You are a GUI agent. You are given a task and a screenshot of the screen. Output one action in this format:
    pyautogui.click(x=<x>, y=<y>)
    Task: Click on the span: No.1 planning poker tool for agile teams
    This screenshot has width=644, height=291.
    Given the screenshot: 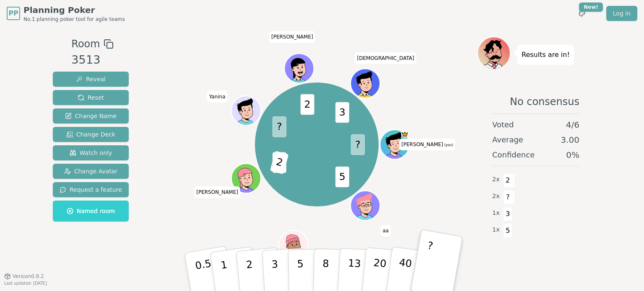 What is the action you would take?
    pyautogui.click(x=74, y=19)
    